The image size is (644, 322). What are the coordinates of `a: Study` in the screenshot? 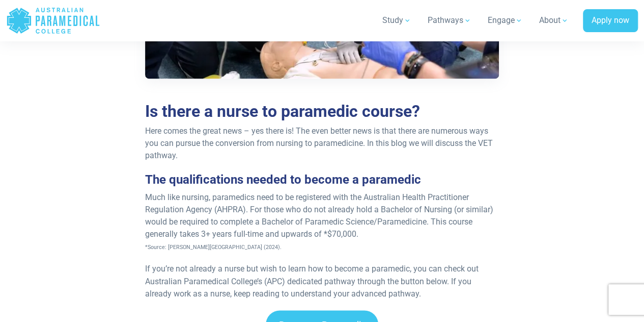 It's located at (397, 20).